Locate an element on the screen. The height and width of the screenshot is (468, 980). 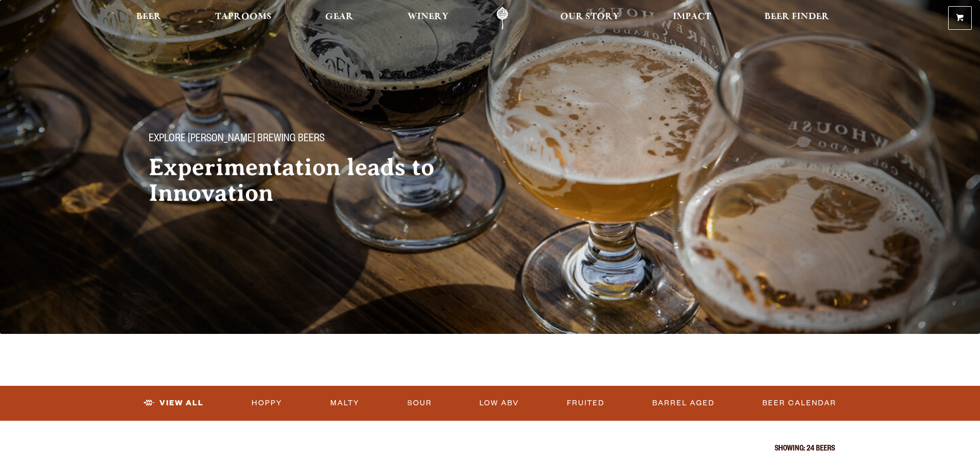
a: Malty is located at coordinates (344, 404).